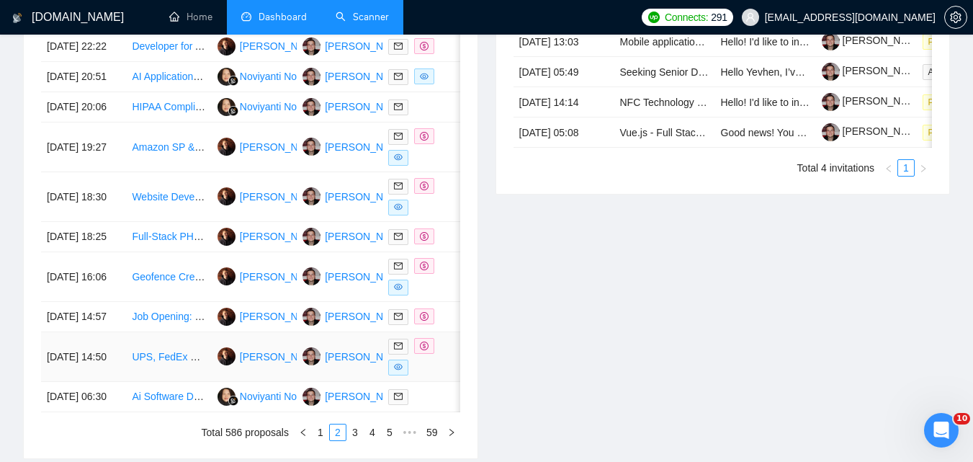  What do you see at coordinates (210, 46) in the screenshot?
I see `a: Developer for AI Powered Kids App` at bounding box center [210, 46].